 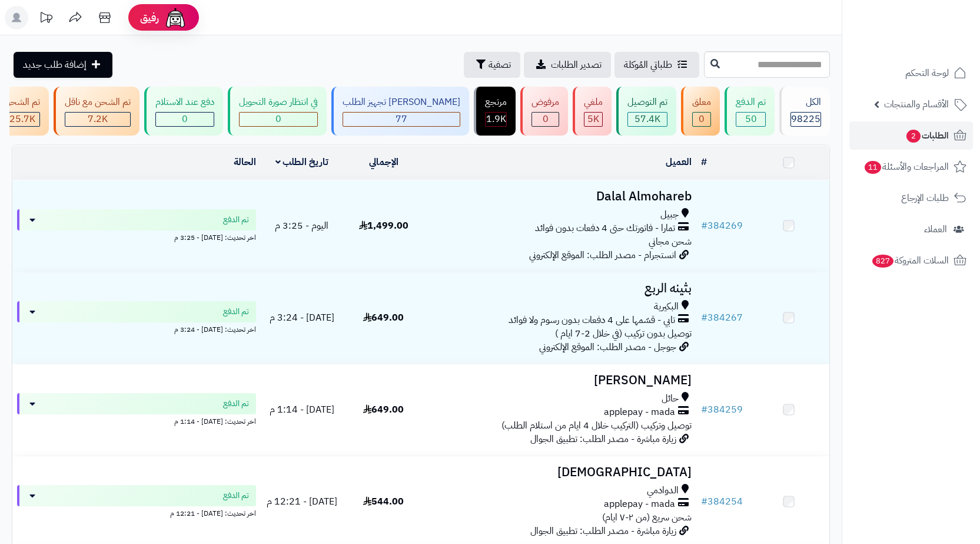 I want to click on a: ملغي 5K, so click(x=592, y=111).